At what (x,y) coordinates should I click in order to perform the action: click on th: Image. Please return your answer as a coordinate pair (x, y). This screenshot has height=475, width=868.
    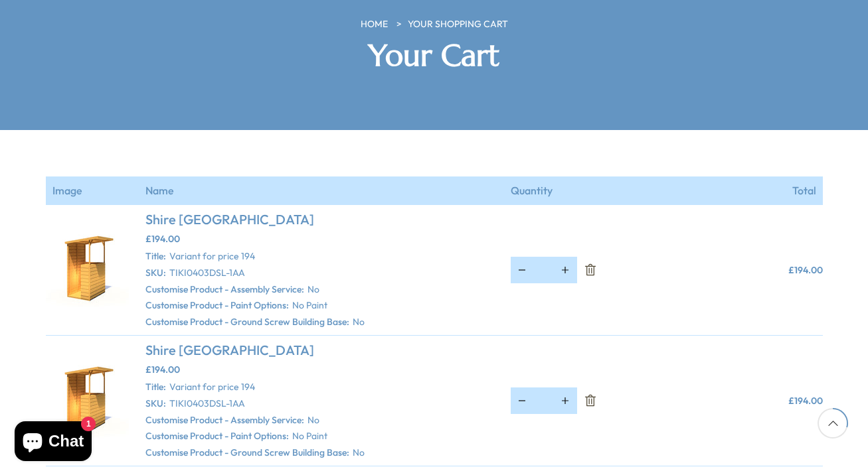
    Looking at the image, I should click on (92, 191).